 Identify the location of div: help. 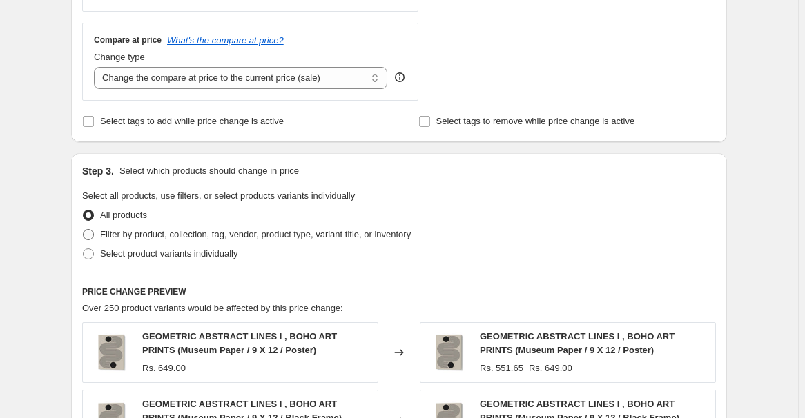
(400, 77).